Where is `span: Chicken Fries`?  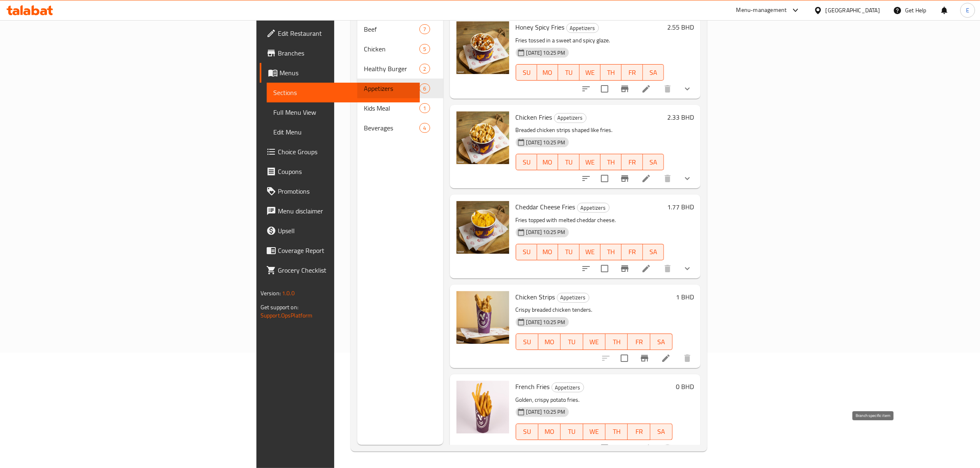
span: Chicken Fries is located at coordinates (534, 117).